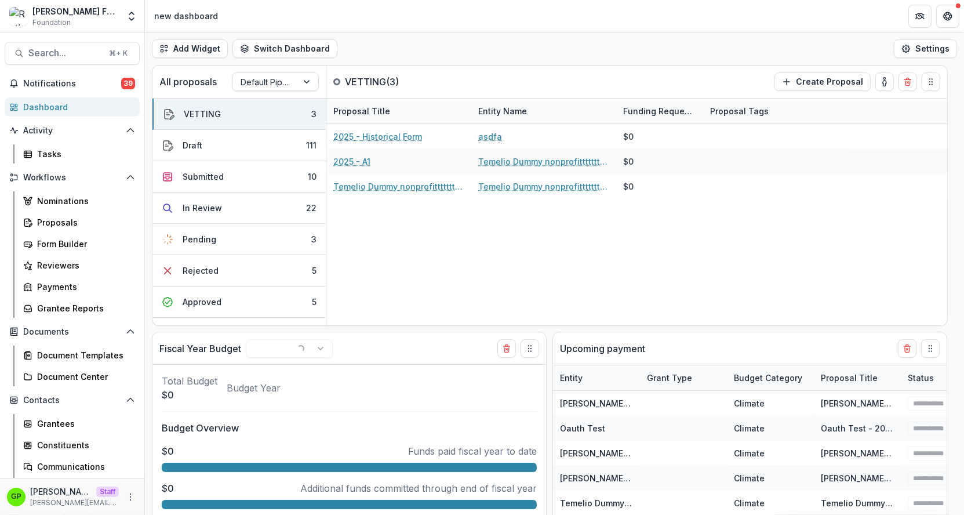  What do you see at coordinates (490, 136) in the screenshot?
I see `a: asdfa` at bounding box center [490, 136].